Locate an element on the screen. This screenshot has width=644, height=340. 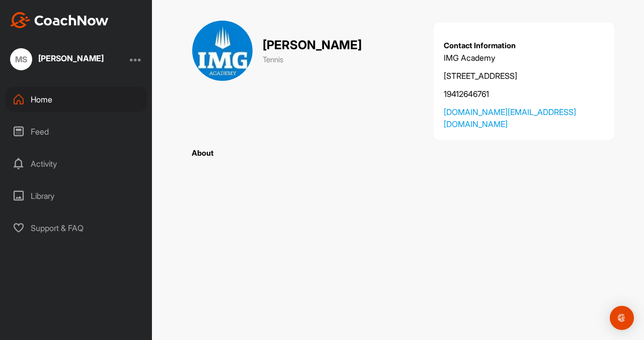
div: Support & FAQ is located at coordinates (76, 228).